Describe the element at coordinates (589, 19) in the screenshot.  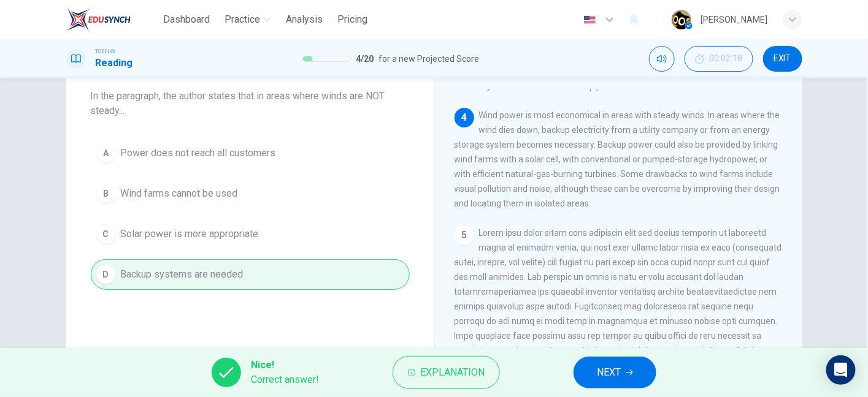
I see `img: en` at that location.